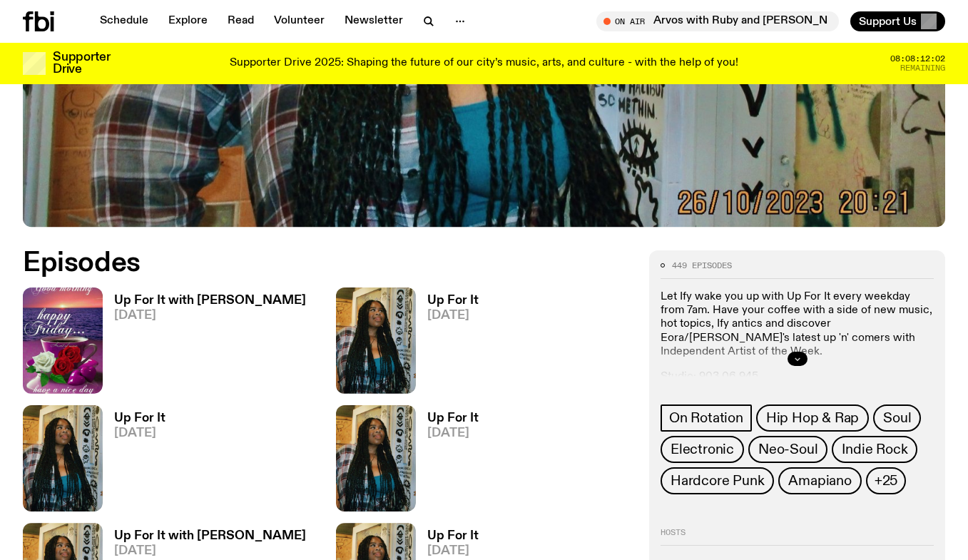  Describe the element at coordinates (796, 324) in the screenshot. I see `p: Let Ify wake you up with Up For It every weekday from 7am. Have your coffee with a side of new mu...` at that location.